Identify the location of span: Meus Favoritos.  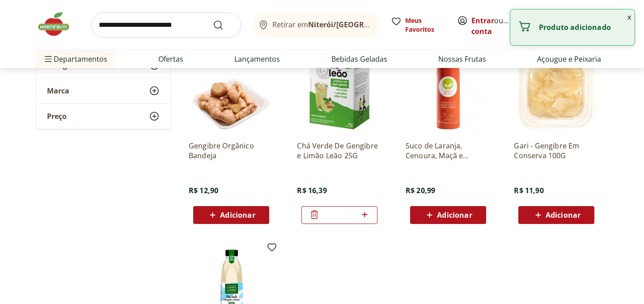
(426, 25).